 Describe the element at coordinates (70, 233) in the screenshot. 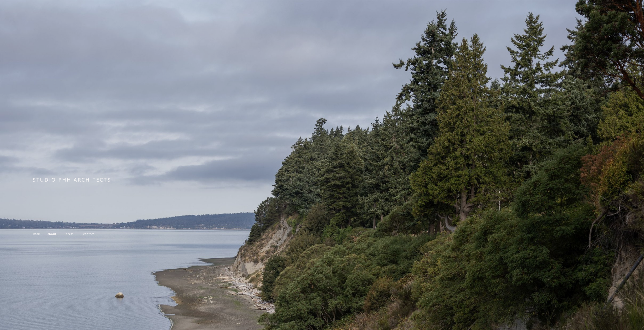

I see `span: press` at that location.